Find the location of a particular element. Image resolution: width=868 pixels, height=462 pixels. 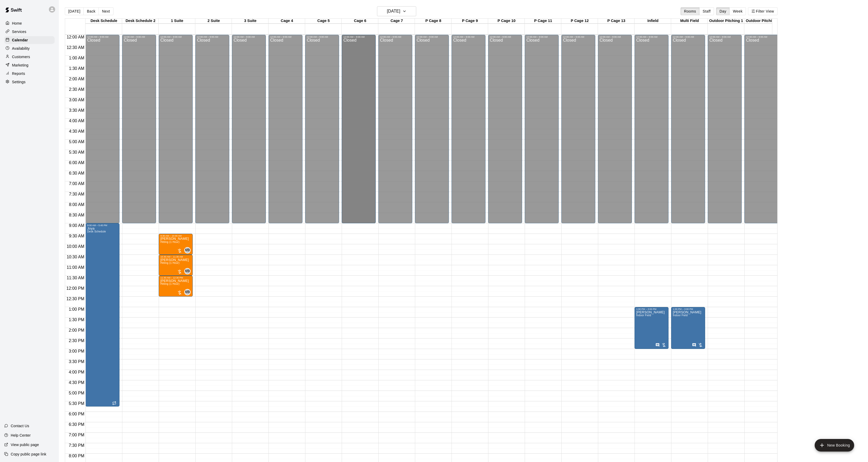

div: Marketing is located at coordinates (29, 65).